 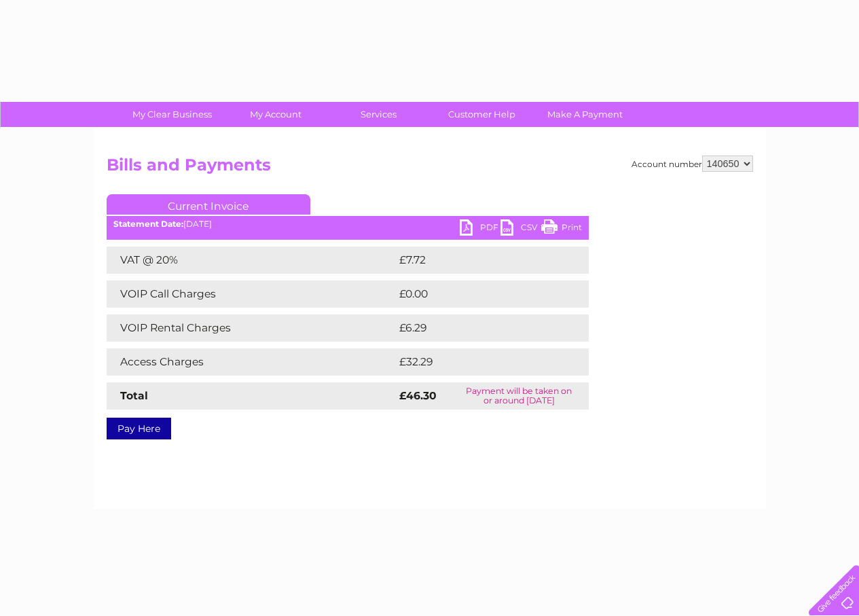 I want to click on a: PDF, so click(x=480, y=229).